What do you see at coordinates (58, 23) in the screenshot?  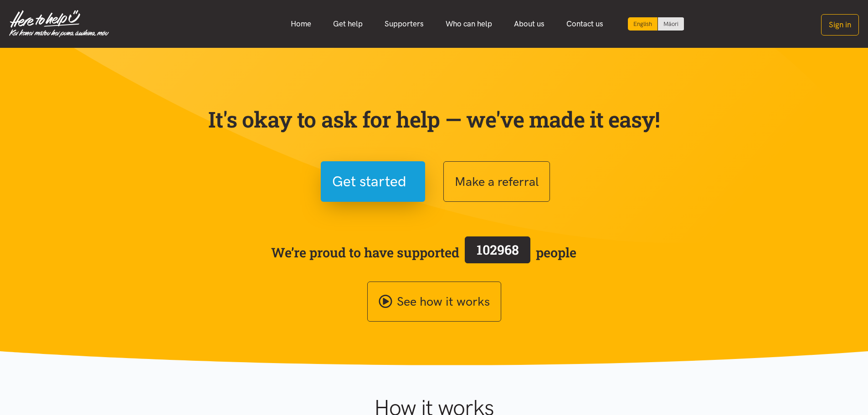 I see `img: Home` at bounding box center [58, 23].